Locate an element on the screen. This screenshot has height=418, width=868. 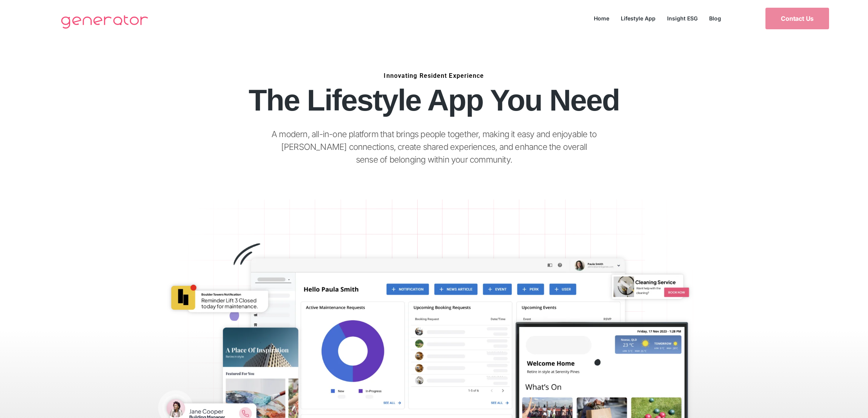
h1: The Lifestyle App You Need is located at coordinates (434, 100).